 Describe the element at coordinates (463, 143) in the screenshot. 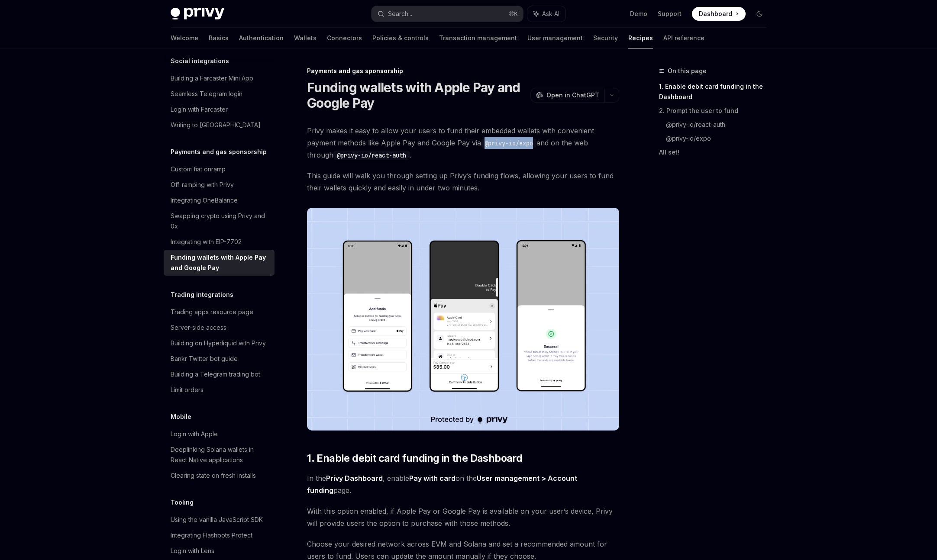

I see `span: Privy makes it easy to allow your users to fund their embedded wallets with convenient payment me...` at that location.